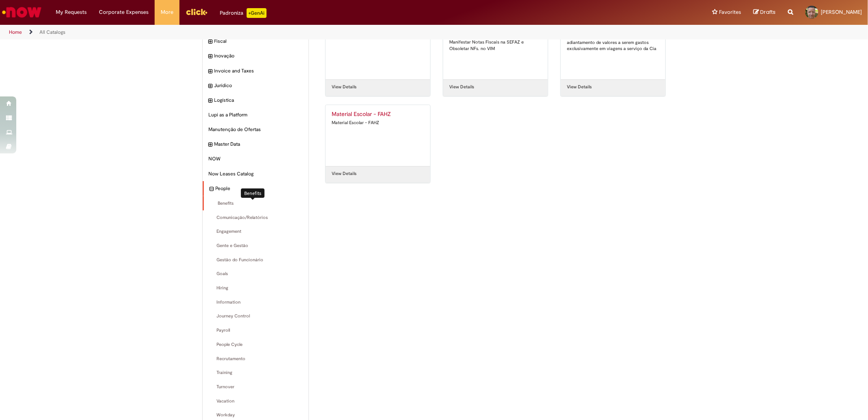  I want to click on span: Manutenção de Ofertas, so click(256, 129).